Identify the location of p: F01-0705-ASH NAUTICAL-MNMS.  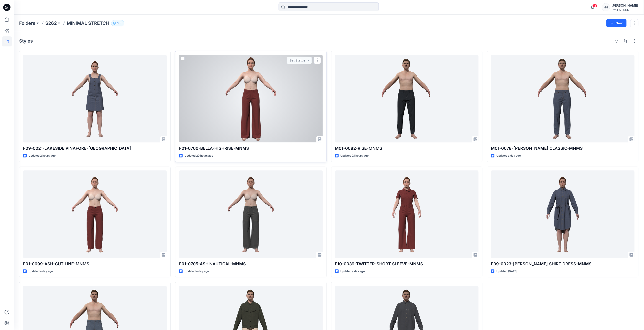
(251, 264).